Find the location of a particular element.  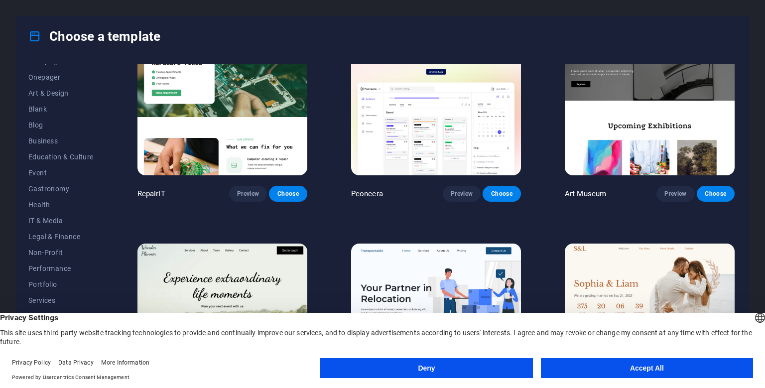

span: Legal & Finance is located at coordinates (61, 236).